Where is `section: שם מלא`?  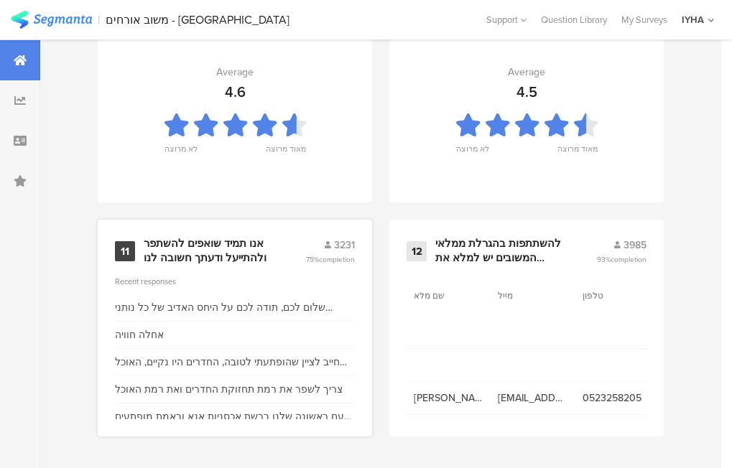
section: שם מלא is located at coordinates (446, 296).